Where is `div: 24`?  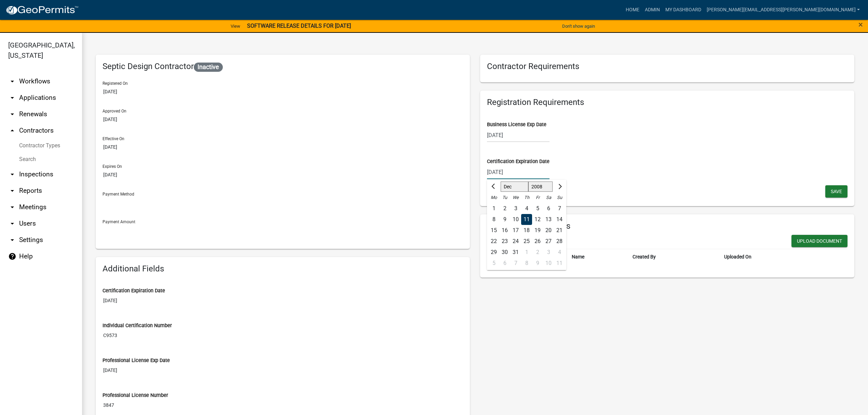 div: 24 is located at coordinates (515, 241).